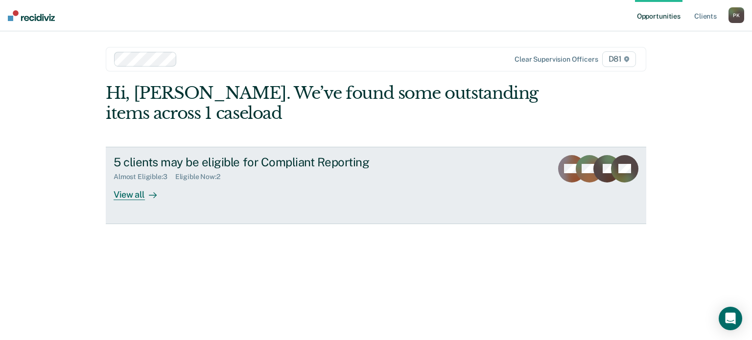  Describe the element at coordinates (730, 319) in the screenshot. I see `div: Open Intercom Messenger` at that location.